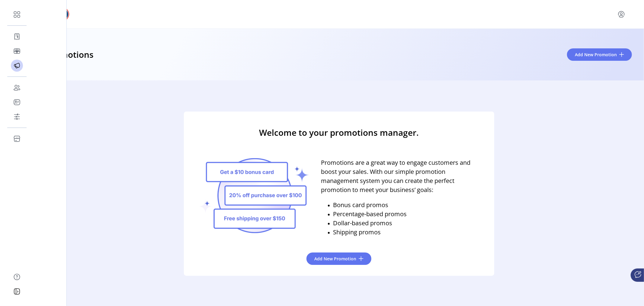 The height and width of the screenshot is (306, 644). I want to click on p: Shipping promos, so click(370, 232).